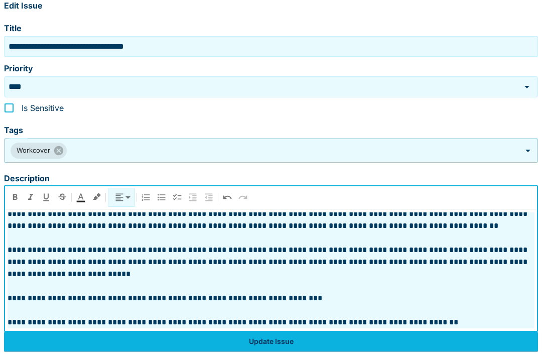 This screenshot has height=355, width=542. I want to click on h6: Description, so click(271, 178).